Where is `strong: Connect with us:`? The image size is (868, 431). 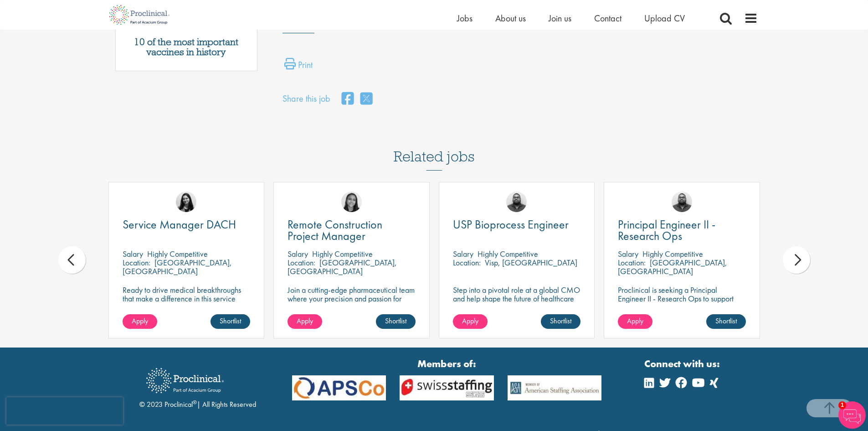
strong: Connect with us: is located at coordinates (683, 363).